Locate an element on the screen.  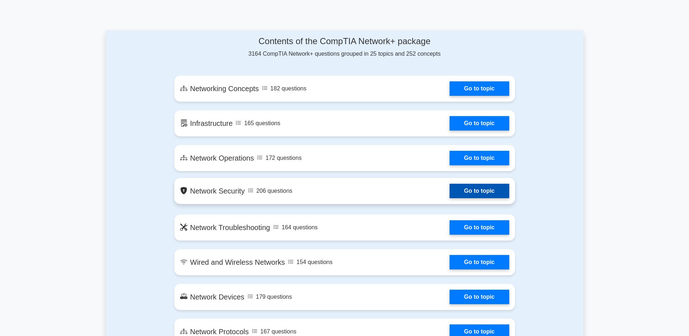
h4: Contents of the CompTIA Network+ package is located at coordinates (345, 41).